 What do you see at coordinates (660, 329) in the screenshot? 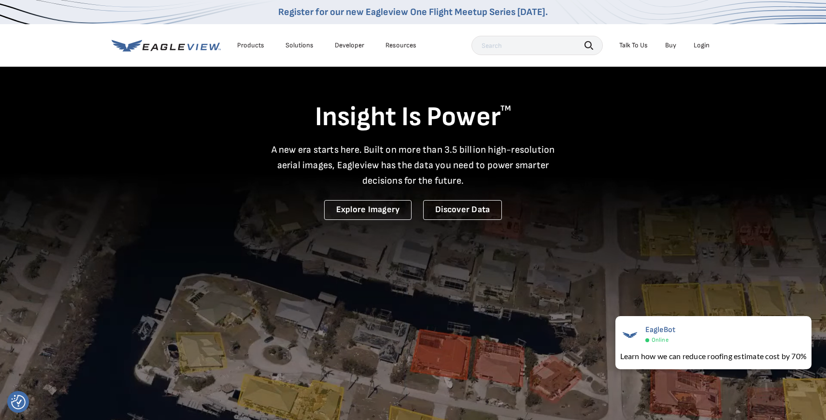
I see `span: EagleBot` at bounding box center [660, 329].